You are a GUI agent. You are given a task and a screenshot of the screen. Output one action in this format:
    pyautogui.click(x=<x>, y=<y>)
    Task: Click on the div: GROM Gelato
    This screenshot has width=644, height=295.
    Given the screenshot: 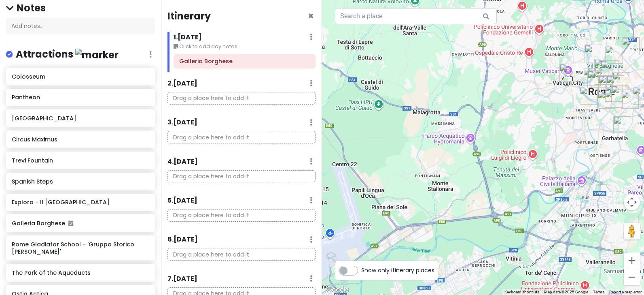 What is the action you would take?
    pyautogui.click(x=592, y=77)
    